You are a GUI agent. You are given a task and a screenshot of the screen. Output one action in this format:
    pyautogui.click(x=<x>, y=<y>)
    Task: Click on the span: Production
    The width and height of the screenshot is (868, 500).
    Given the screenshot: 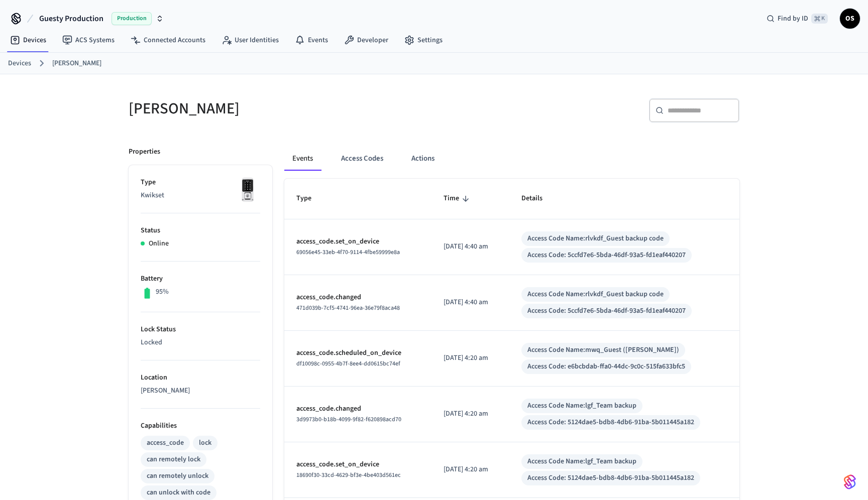 What is the action you would take?
    pyautogui.click(x=132, y=18)
    